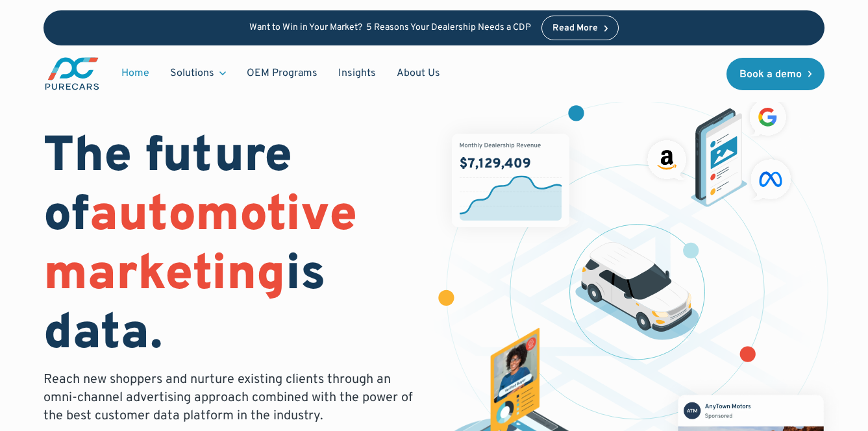 The image size is (868, 431). What do you see at coordinates (282, 73) in the screenshot?
I see `a: OEM Programs` at bounding box center [282, 73].